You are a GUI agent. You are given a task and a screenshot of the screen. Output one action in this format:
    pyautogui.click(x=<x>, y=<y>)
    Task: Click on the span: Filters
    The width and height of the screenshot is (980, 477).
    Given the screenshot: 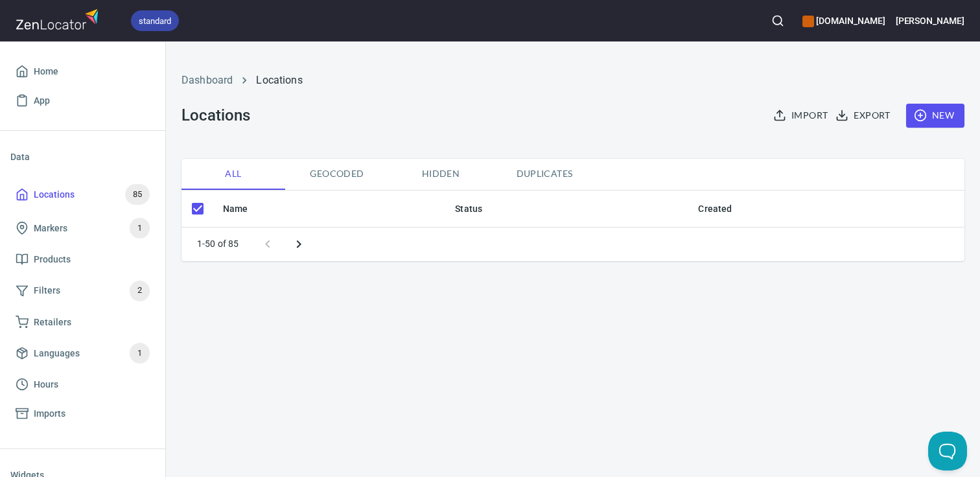 What is the action you would take?
    pyautogui.click(x=47, y=291)
    